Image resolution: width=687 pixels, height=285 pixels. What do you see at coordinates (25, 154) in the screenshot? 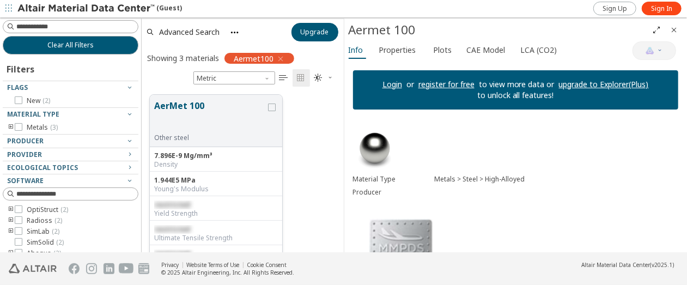
I see `span: Provider` at bounding box center [25, 154].